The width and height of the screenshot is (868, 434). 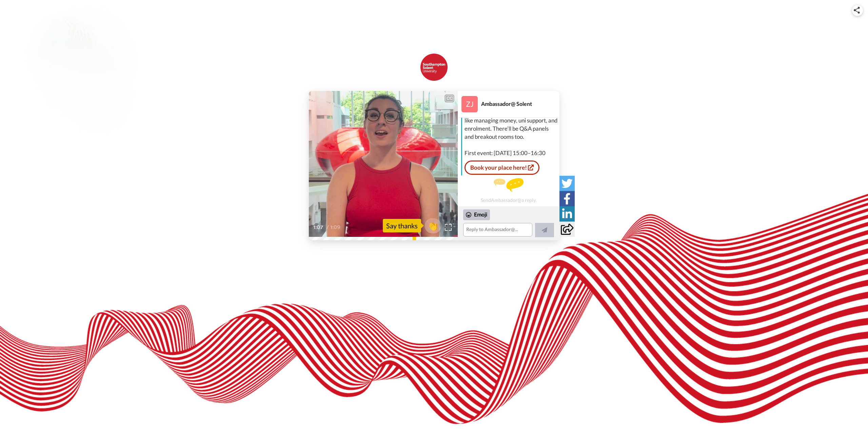 What do you see at coordinates (449, 98) in the screenshot?
I see `div: CC` at bounding box center [449, 98].